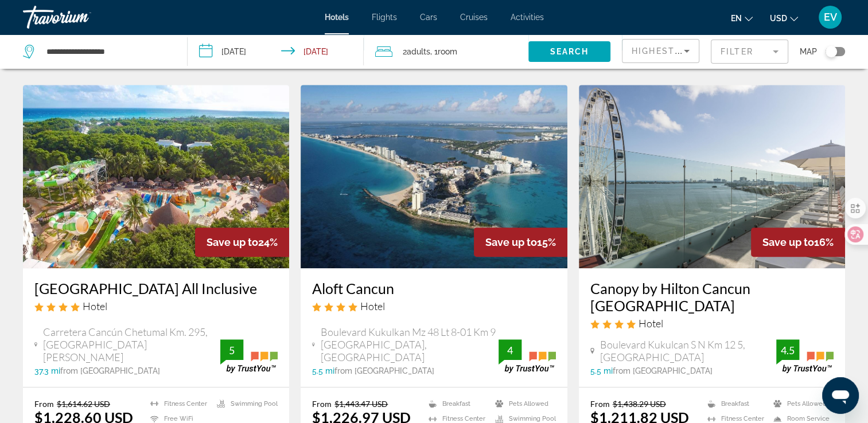 This screenshot has height=423, width=868. Describe the element at coordinates (417, 52) in the screenshot. I see `span: 2` at that location.